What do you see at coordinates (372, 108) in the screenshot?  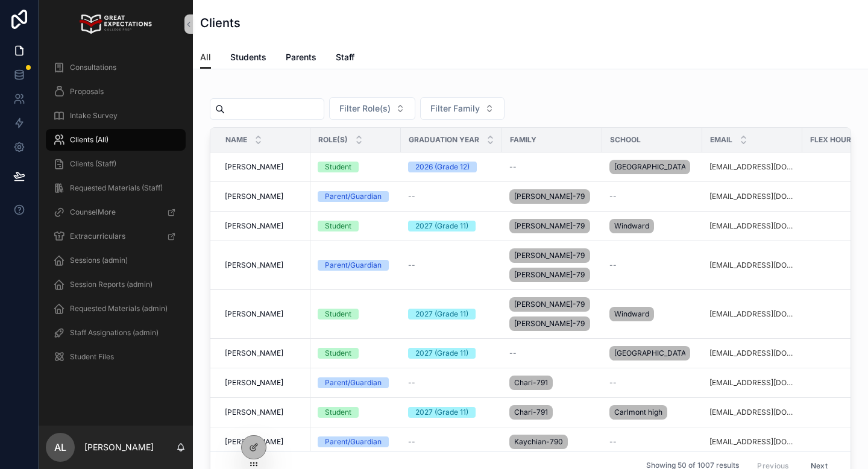 I see `button: Select Button` at bounding box center [372, 108].